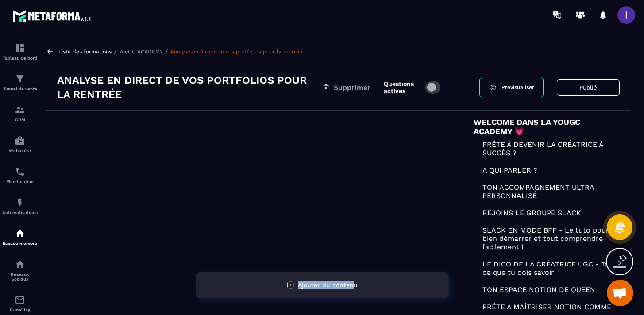 The height and width of the screenshot is (315, 644). Describe the element at coordinates (20, 175) in the screenshot. I see `a: schedulerschedulerPlanificateur` at that location.